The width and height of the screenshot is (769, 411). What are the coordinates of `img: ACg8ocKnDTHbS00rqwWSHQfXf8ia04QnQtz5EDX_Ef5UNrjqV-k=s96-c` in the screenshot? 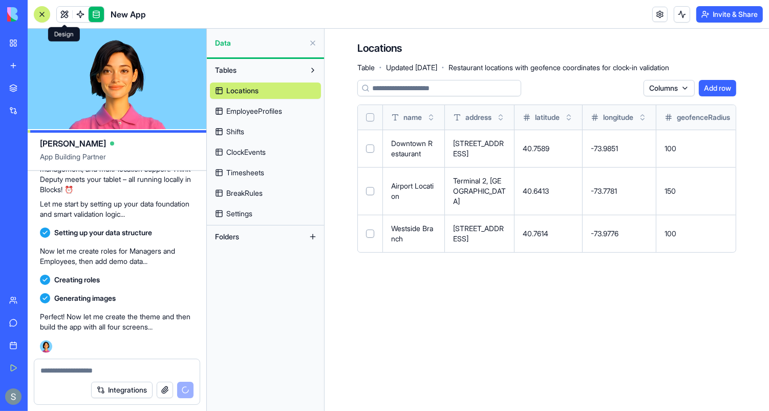 It's located at (13, 396).